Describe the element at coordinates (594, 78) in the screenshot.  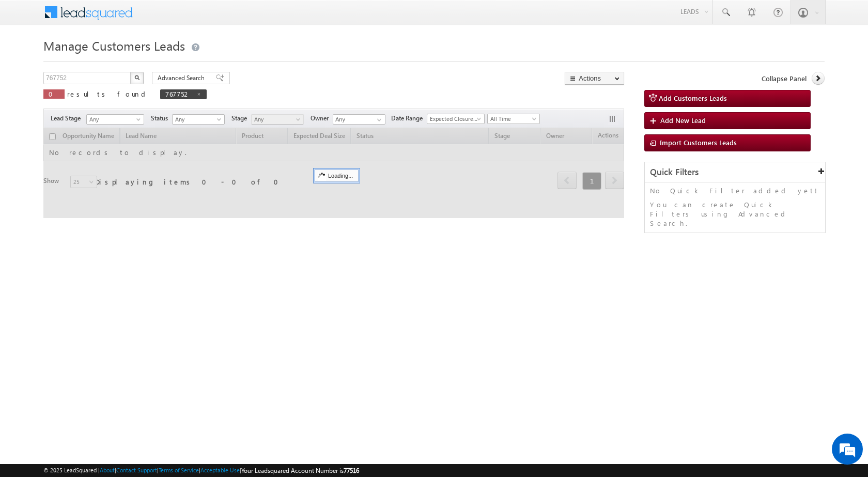
I see `button: Actions` at that location.